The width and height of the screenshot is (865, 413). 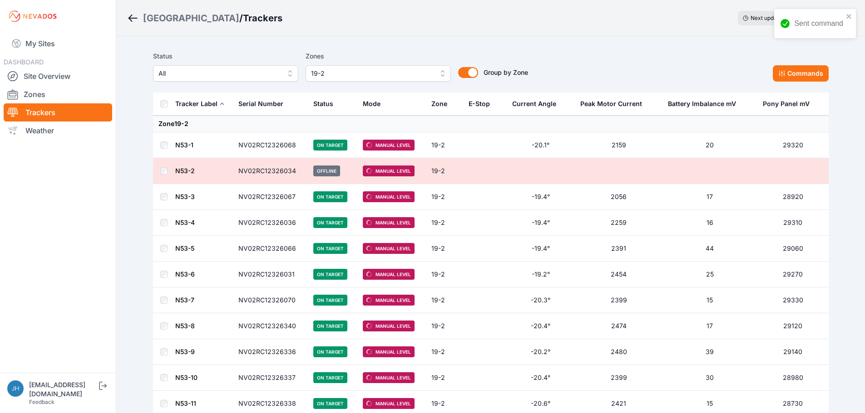 What do you see at coordinates (792, 249) in the screenshot?
I see `td: 29060` at bounding box center [792, 249].